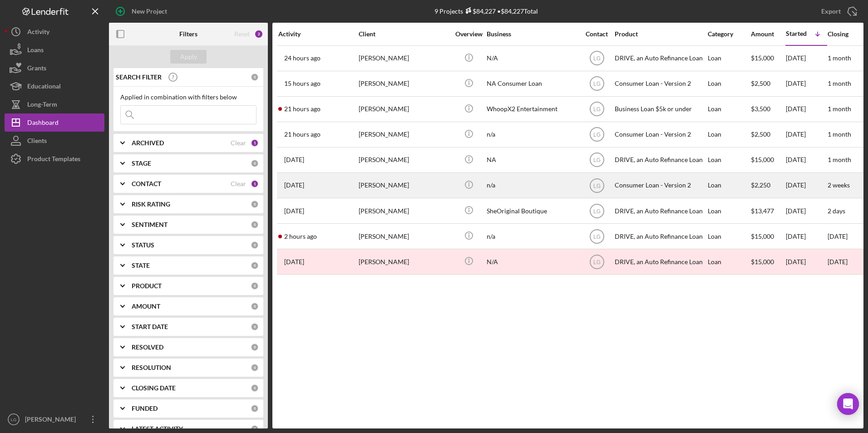  What do you see at coordinates (259, 34) in the screenshot?
I see `div: 2` at bounding box center [259, 34].